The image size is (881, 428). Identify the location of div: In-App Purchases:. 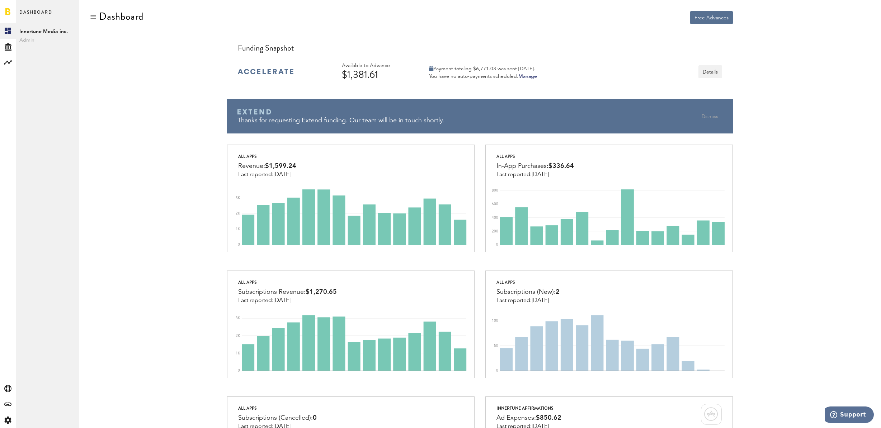
(535, 166).